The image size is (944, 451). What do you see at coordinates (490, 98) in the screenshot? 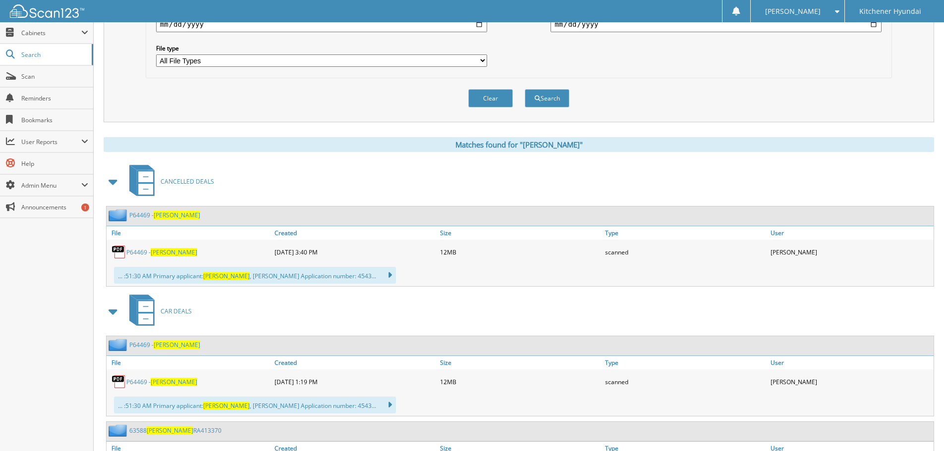
I see `button: Clear` at bounding box center [490, 98].